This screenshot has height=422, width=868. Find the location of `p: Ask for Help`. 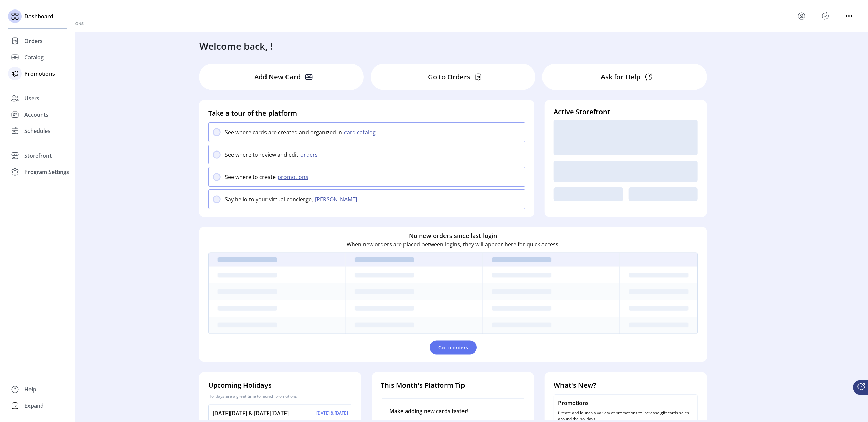

p: Ask for Help is located at coordinates (620, 77).